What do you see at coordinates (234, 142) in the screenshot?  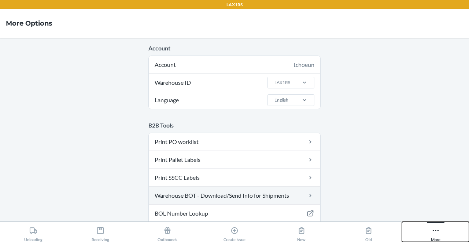 I see `a: Print PO worklist` at bounding box center [234, 142].